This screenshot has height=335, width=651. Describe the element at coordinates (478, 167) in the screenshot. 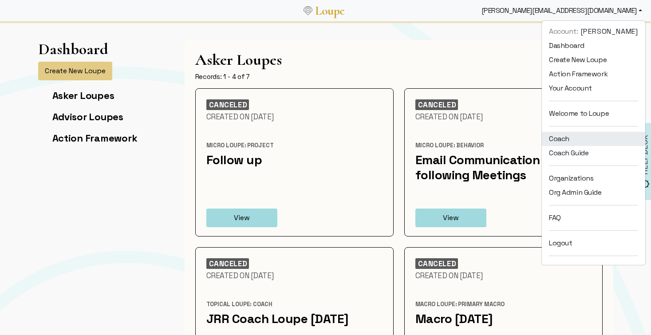

I see `a: Email Communication following Meetings` at that location.